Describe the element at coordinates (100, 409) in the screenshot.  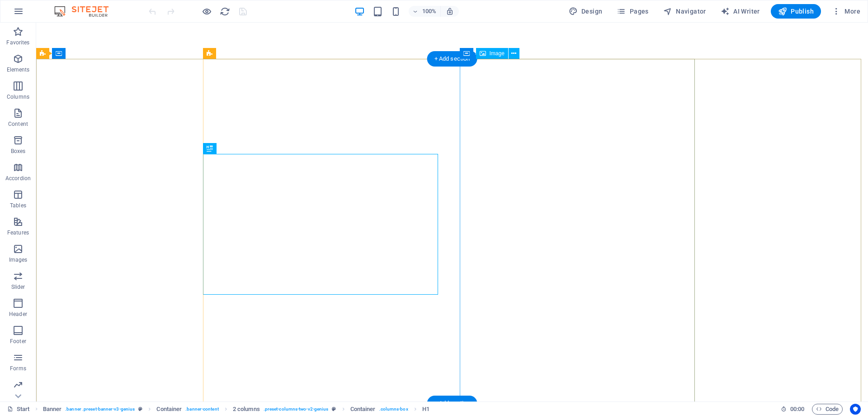
I see `span: . banner .preset-banner-v3-genius` at that location.